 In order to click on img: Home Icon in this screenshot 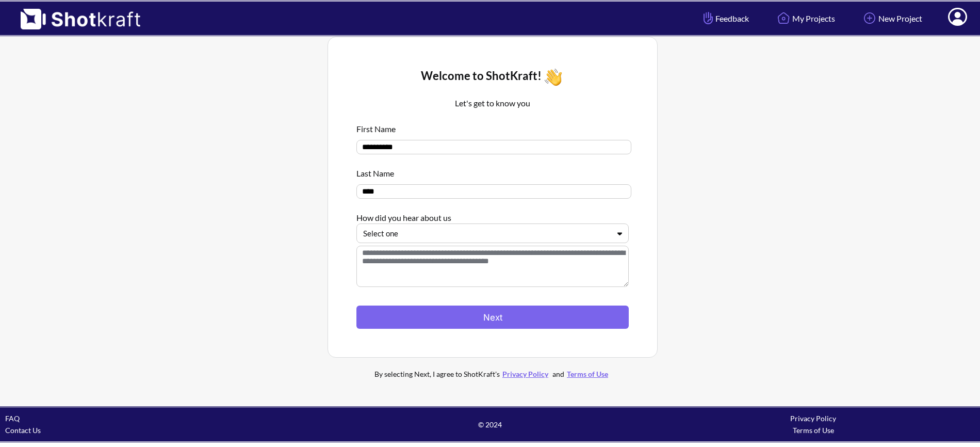, I will do `click(784, 18)`.